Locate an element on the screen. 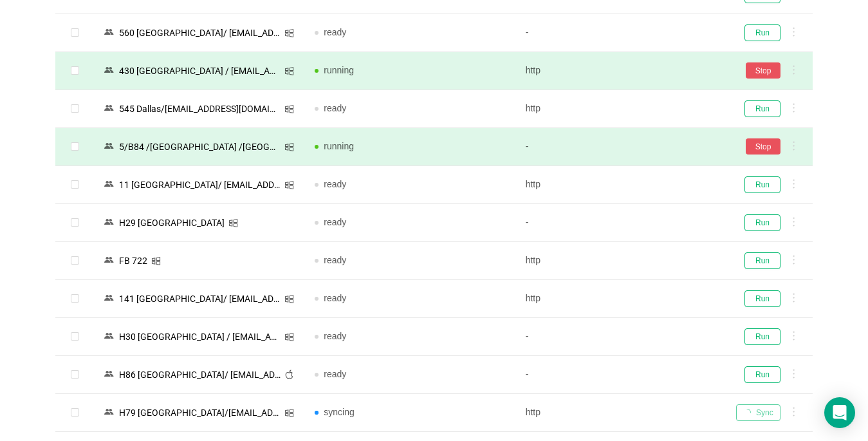 This screenshot has height=441, width=868. i: icon: apple is located at coordinates (289, 374).